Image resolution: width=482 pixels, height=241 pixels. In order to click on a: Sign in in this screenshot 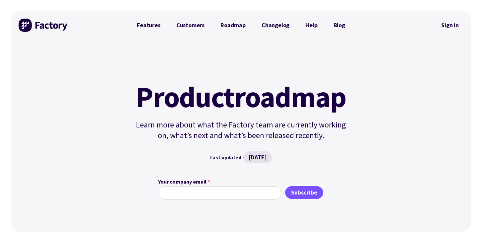, I will do `click(450, 25)`.